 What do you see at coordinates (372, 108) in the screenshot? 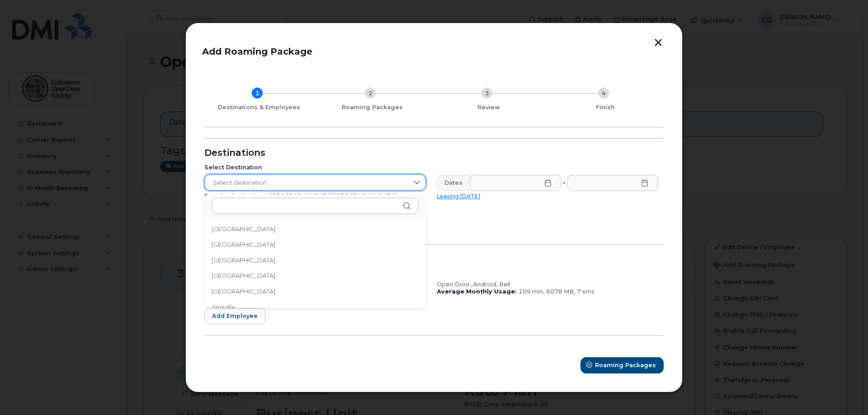
I see `div: Roaming Packages` at bounding box center [372, 108].